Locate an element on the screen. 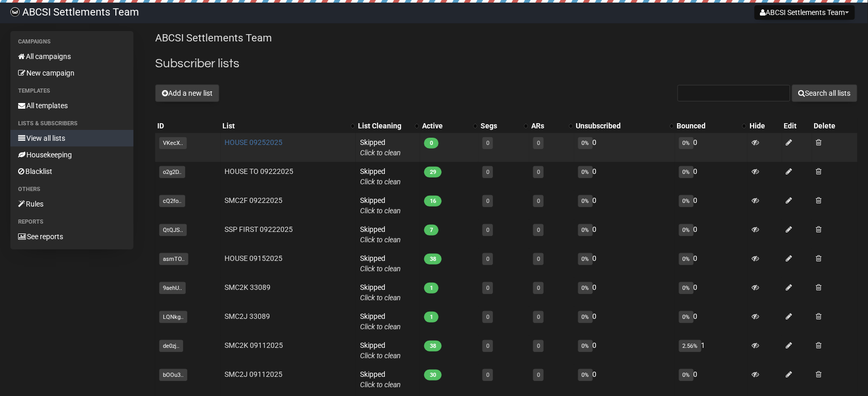  a: All campaigns is located at coordinates (72, 57).